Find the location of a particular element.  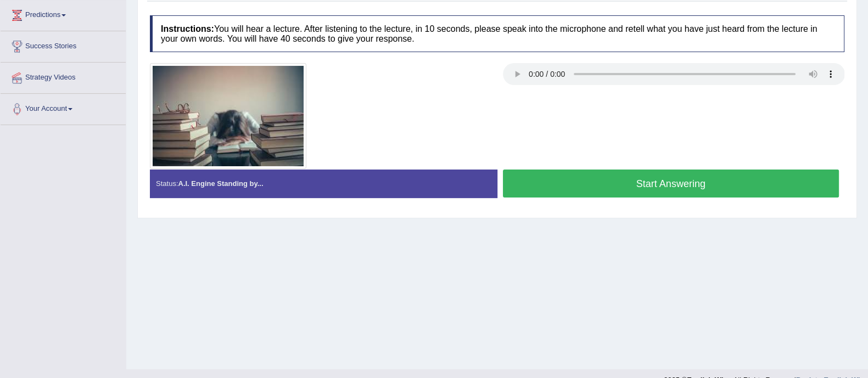

a: Strategy Videos is located at coordinates (63, 76).